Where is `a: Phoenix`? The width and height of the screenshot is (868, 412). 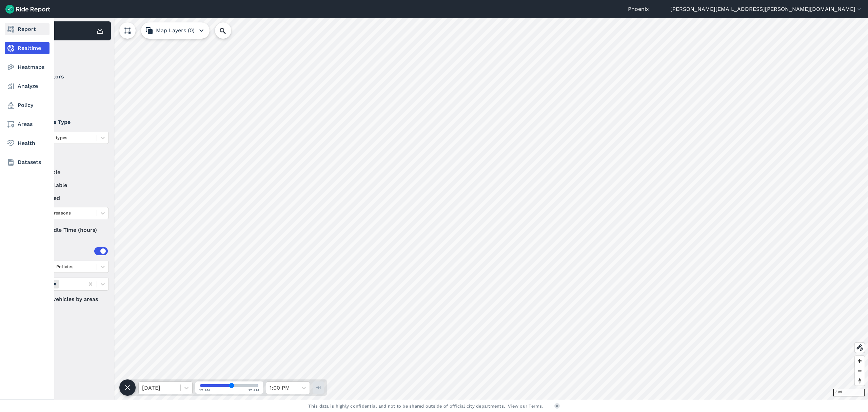 a: Phoenix is located at coordinates (639, 9).